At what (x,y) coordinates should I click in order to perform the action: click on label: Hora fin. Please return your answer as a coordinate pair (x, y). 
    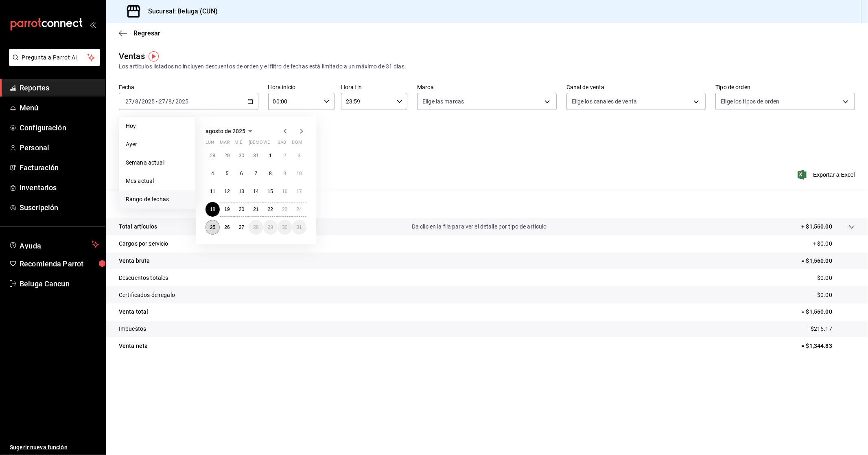
    Looking at the image, I should click on (374, 88).